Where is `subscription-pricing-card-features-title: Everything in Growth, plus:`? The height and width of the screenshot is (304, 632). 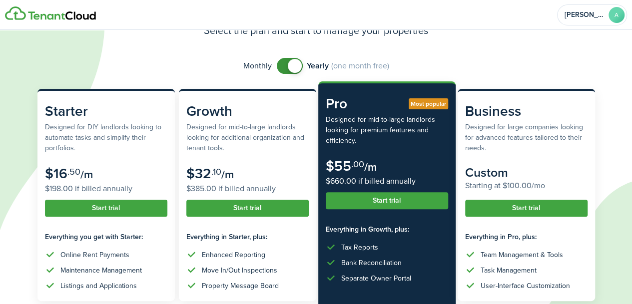
subscription-pricing-card-features-title: Everything in Growth, plus: is located at coordinates (387, 229).